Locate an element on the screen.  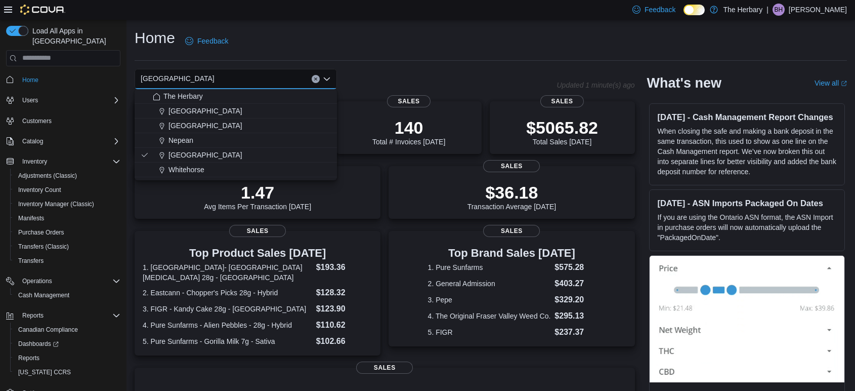
span: Washington CCRS is located at coordinates (67, 372).